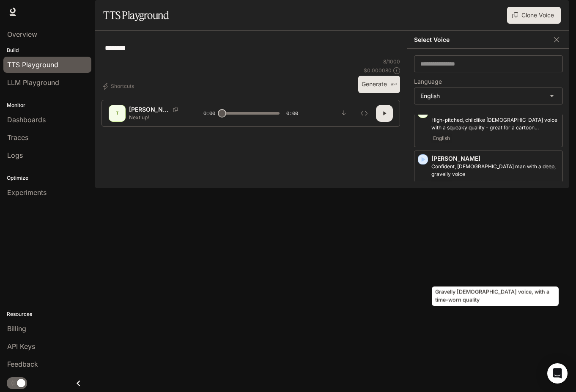 The width and height of the screenshot is (576, 392). Describe the element at coordinates (488, 96) in the screenshot. I see `div: English` at that location.